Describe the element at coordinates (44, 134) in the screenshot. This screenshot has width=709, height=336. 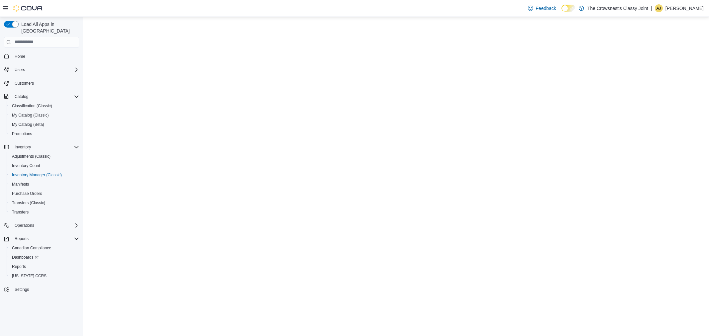
I see `button: Promotions` at that location.